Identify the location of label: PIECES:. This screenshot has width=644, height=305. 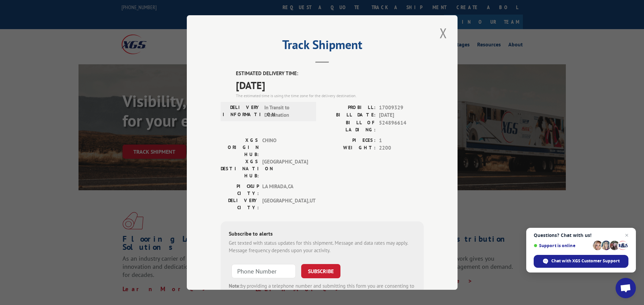
(349, 141).